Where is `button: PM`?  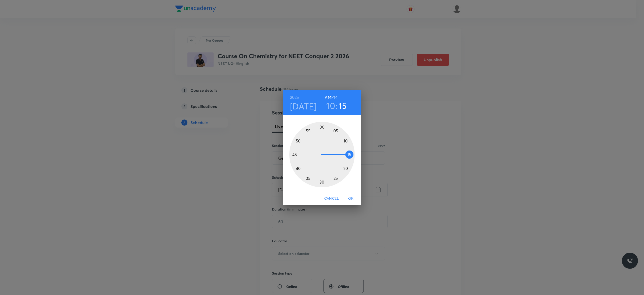 button: PM is located at coordinates (334, 97).